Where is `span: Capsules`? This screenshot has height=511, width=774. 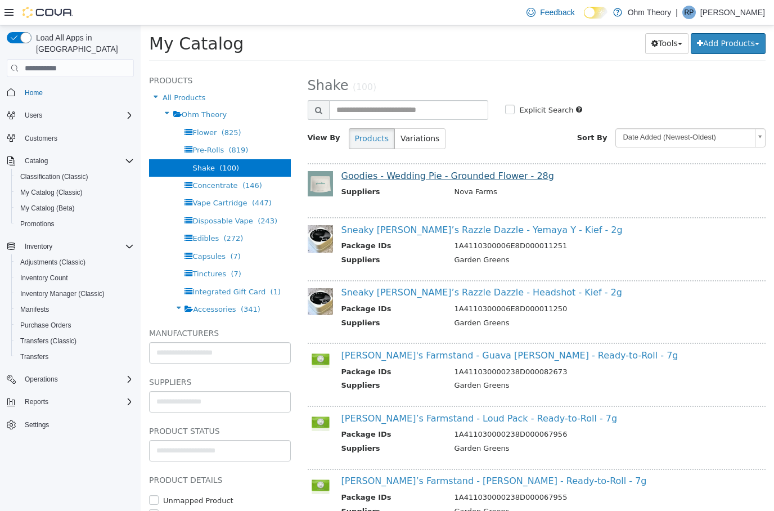
span: Capsules is located at coordinates (68, 231).